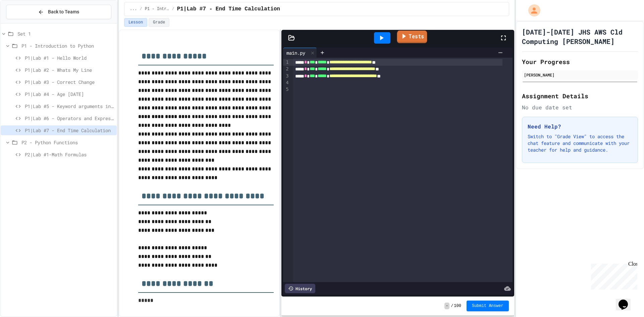 This screenshot has width=644, height=317. What do you see at coordinates (59, 12) in the screenshot?
I see `button: Back to Teams` at bounding box center [59, 12].